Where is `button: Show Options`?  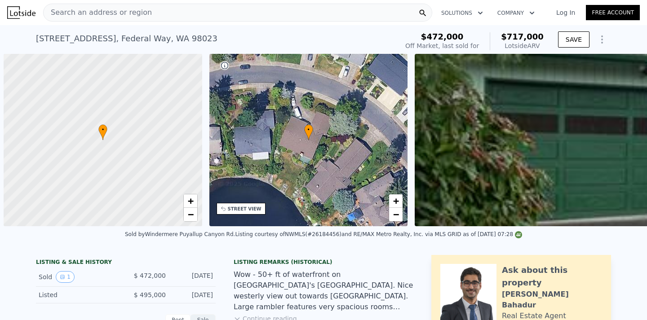 button: Show Options is located at coordinates (602, 40).